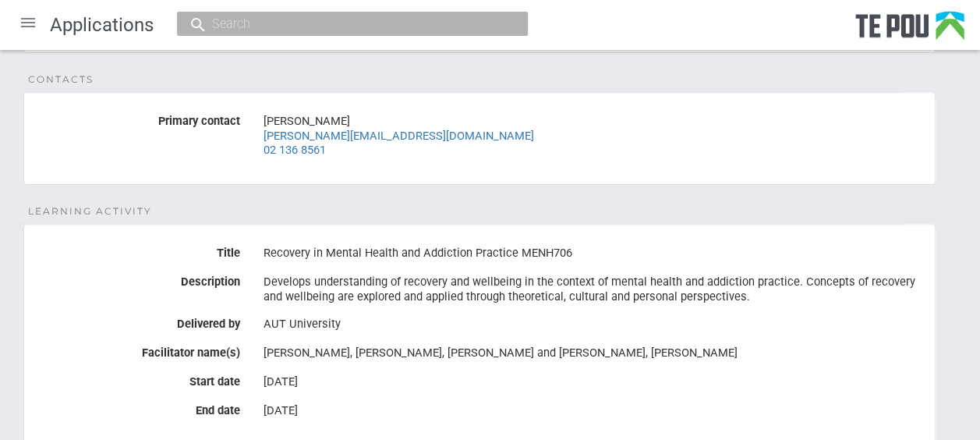 The image size is (980, 440). Describe the element at coordinates (60, 79) in the screenshot. I see `span: Contacts` at that location.